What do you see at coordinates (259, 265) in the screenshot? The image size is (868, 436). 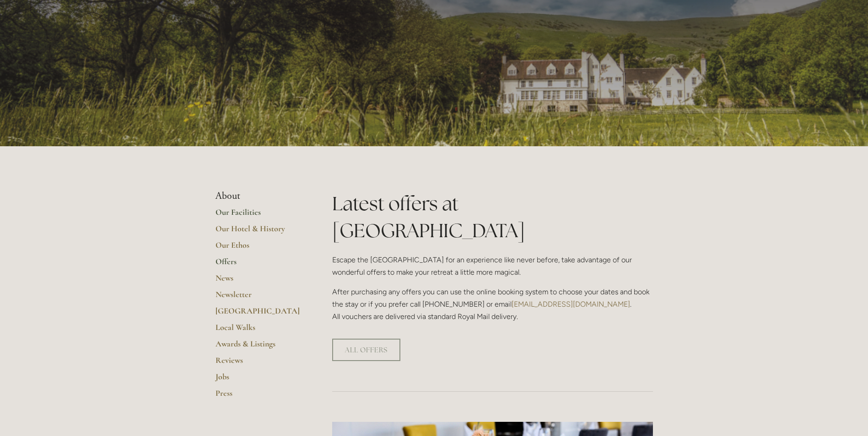 I see `a: Offers` at bounding box center [259, 265].